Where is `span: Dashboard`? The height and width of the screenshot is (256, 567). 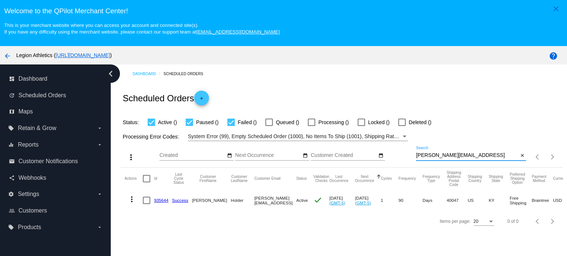 span: Dashboard is located at coordinates (33, 79).